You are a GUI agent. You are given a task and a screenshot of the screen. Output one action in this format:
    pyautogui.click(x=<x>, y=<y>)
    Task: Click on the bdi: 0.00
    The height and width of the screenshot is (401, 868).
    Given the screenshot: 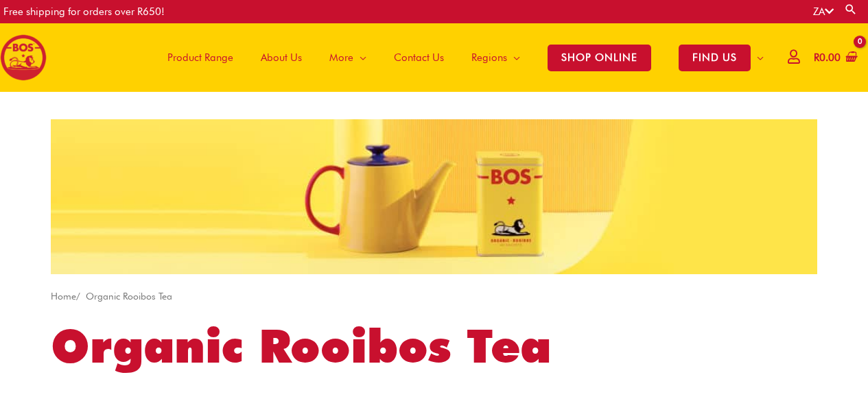 What is the action you would take?
    pyautogui.click(x=827, y=58)
    